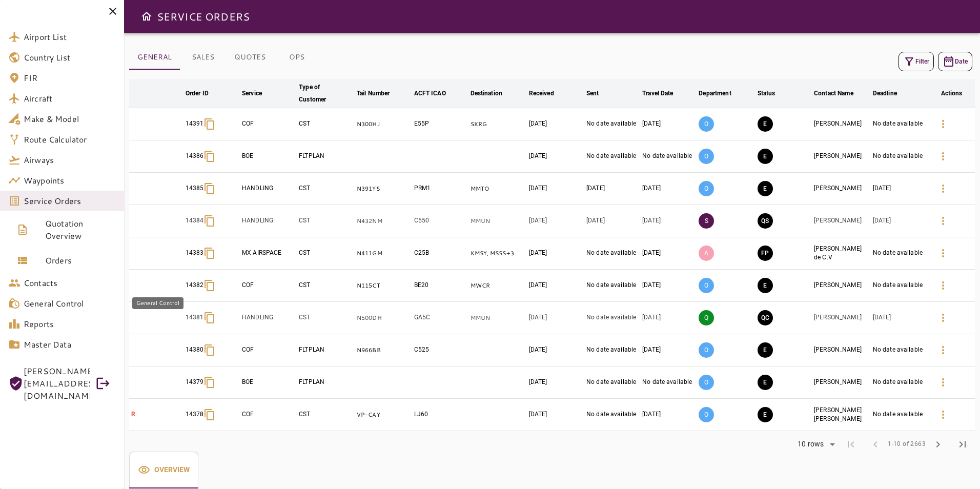 Image resolution: width=980 pixels, height=489 pixels. Describe the element at coordinates (250, 57) in the screenshot. I see `button: QUOTES` at that location.